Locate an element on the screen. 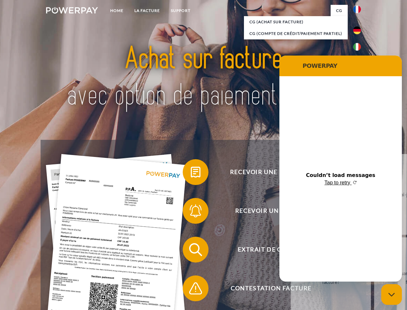  a: Recevoir une facture ? is located at coordinates (267, 172).